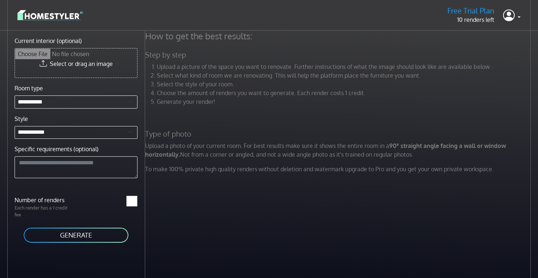  What do you see at coordinates (471, 20) in the screenshot?
I see `p: 10 renders left` at bounding box center [471, 20].